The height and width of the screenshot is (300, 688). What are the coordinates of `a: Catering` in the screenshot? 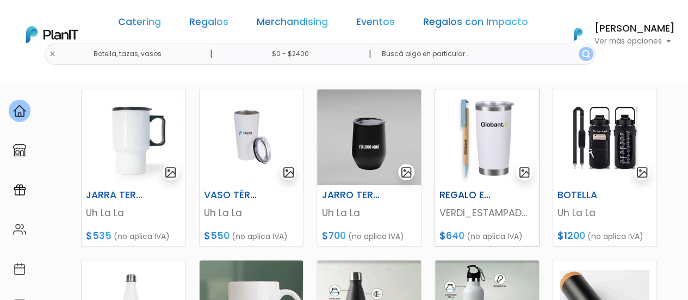 It's located at (139, 24).